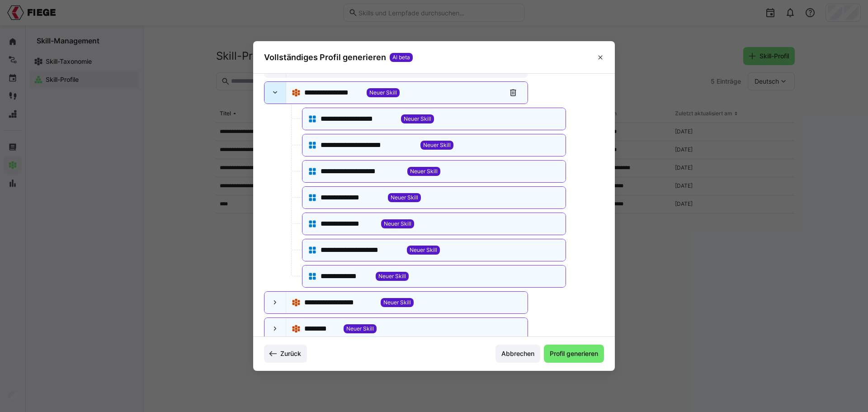 The image size is (868, 412). Describe the element at coordinates (401, 58) in the screenshot. I see `span: AI beta` at that location.